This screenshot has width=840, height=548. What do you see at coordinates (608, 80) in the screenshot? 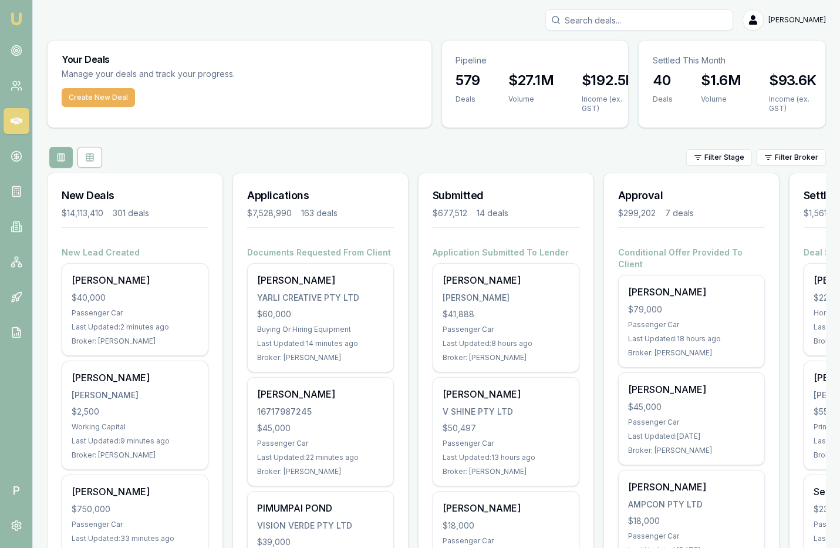
I see `h3: $192.5K` at bounding box center [608, 80].